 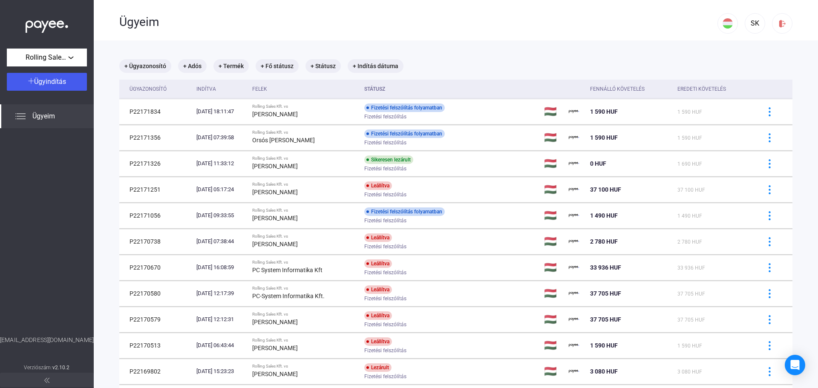 I want to click on mat-chip: + Indítás dátuma, so click(x=375, y=66).